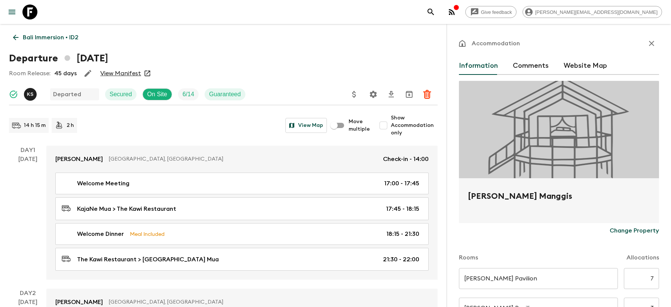 The height and width of the screenshot is (307, 671). I want to click on p: Guaranteed, so click(225, 94).